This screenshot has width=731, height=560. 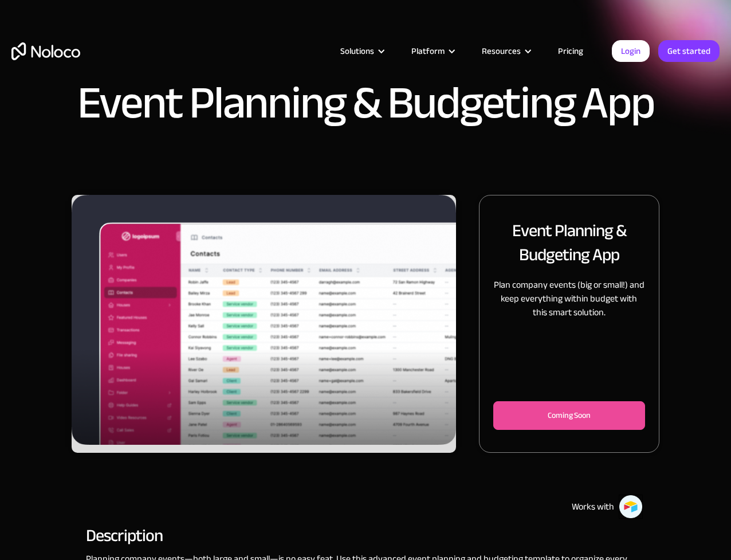 What do you see at coordinates (366, 535) in the screenshot?
I see `h2: Description` at bounding box center [366, 535].